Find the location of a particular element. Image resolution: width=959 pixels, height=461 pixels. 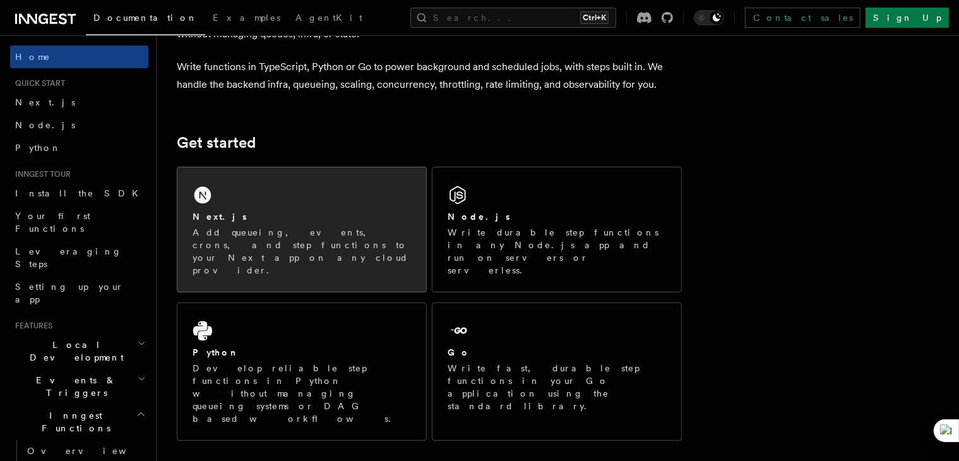

p: Write functions in TypeScript, Python or Go to power background and scheduled jobs, with steps bu... is located at coordinates (429, 76).